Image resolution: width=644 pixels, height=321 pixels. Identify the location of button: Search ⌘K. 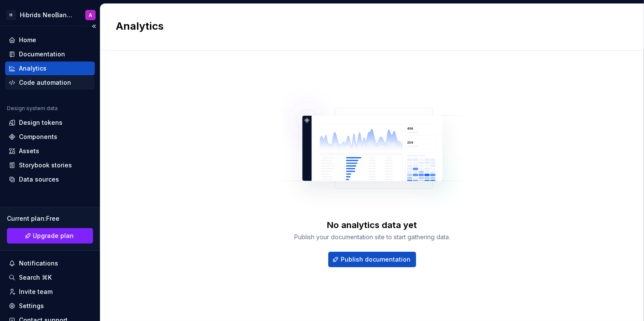
(50, 278).